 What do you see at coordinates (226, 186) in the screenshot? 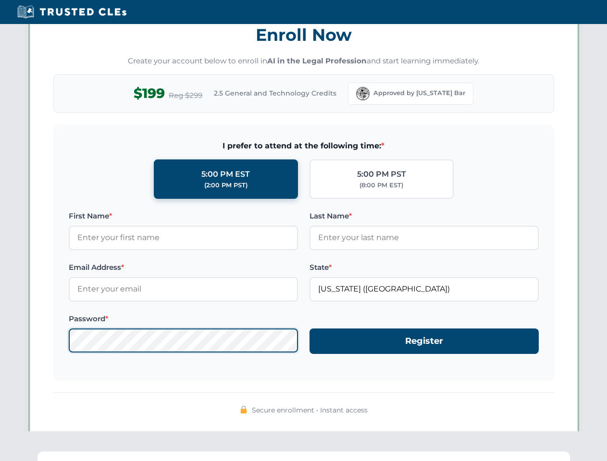
I see `div: (2:00 PM PST)` at bounding box center [226, 186].